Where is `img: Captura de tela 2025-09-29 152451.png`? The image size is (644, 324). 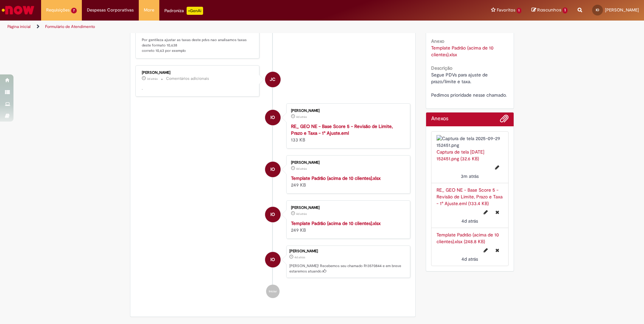 img: Captura de tela 2025-09-29 152451.png is located at coordinates (470, 141).